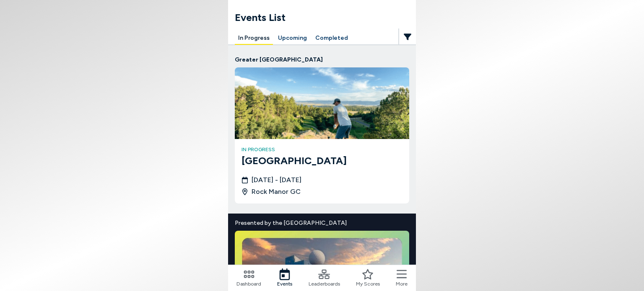 The height and width of the screenshot is (291, 644). What do you see at coordinates (284, 279) in the screenshot?
I see `a: Events` at bounding box center [284, 279].